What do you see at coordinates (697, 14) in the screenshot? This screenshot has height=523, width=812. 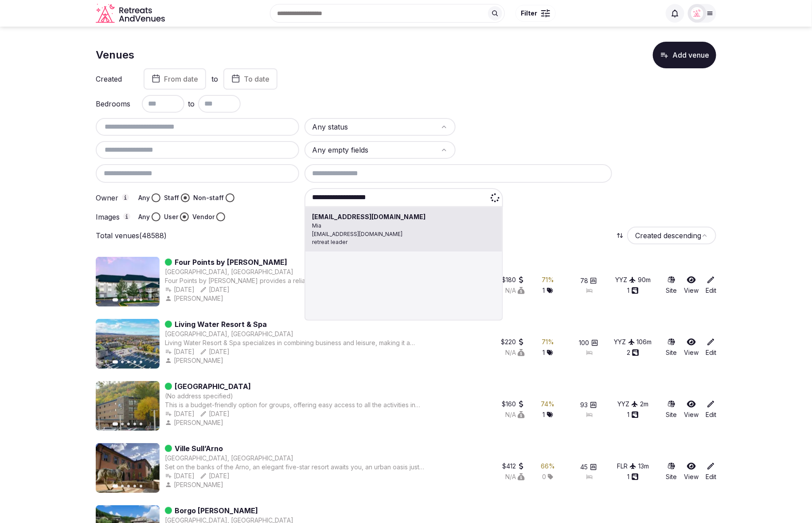 I see `img: miaceralde` at bounding box center [697, 14].